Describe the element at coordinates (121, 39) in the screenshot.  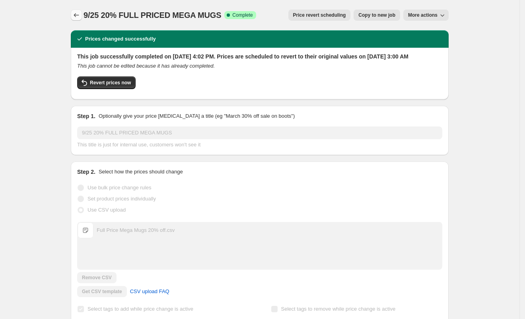
I see `h2: Prices changed successfully` at that location.